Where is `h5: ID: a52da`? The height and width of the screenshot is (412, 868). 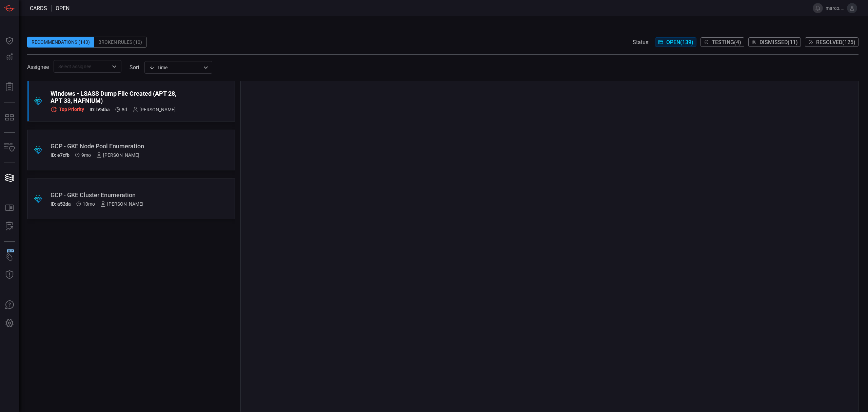 h5: ID: a52da is located at coordinates (61, 204).